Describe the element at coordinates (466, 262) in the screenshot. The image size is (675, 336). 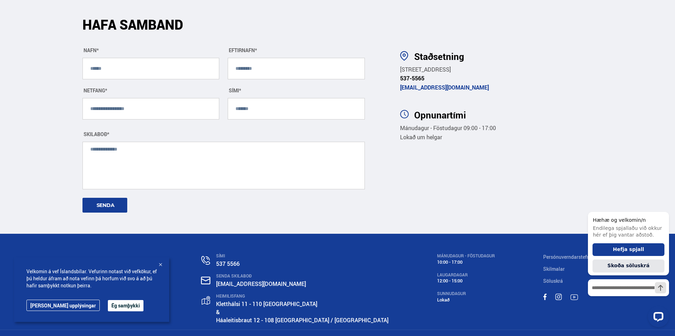
I see `div: 10:00 - 17:00` at that location.